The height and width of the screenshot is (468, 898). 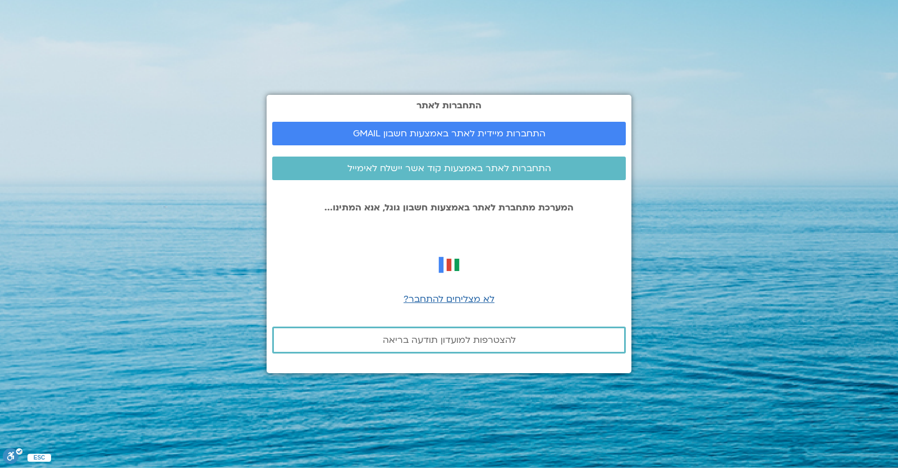 I want to click on a: לא מצליחים להתחבר?, so click(x=449, y=299).